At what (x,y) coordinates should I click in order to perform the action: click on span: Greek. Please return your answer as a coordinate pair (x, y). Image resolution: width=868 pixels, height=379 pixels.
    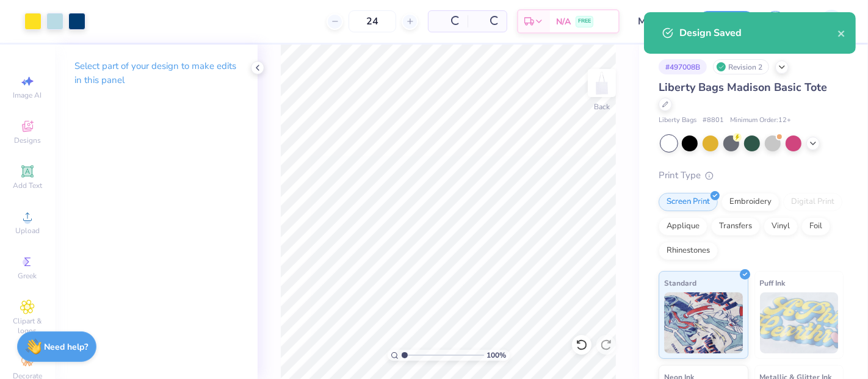
    Looking at the image, I should click on (27, 276).